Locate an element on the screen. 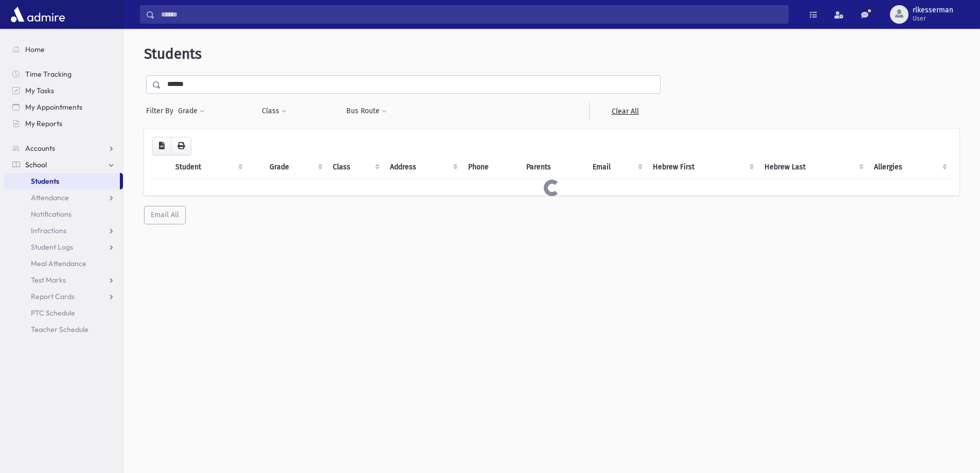  input: Search is located at coordinates (471, 14).